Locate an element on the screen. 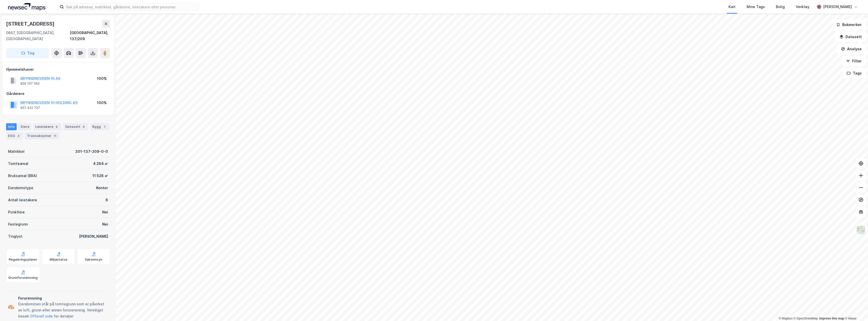  div: 829 107 562 is located at coordinates (30, 84).